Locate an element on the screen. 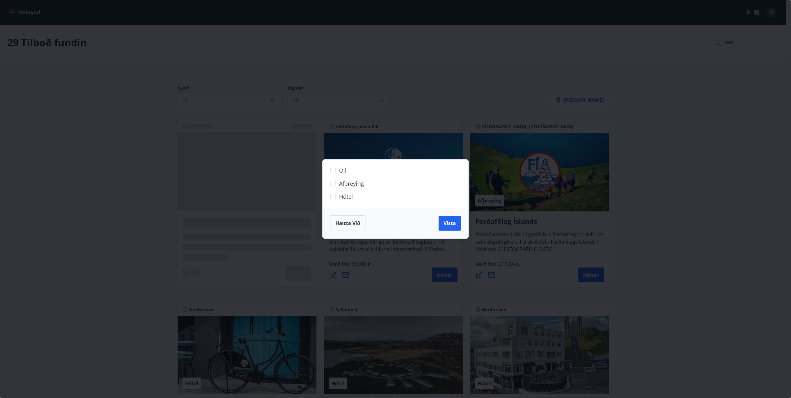  button: Hætta við is located at coordinates (348, 223).